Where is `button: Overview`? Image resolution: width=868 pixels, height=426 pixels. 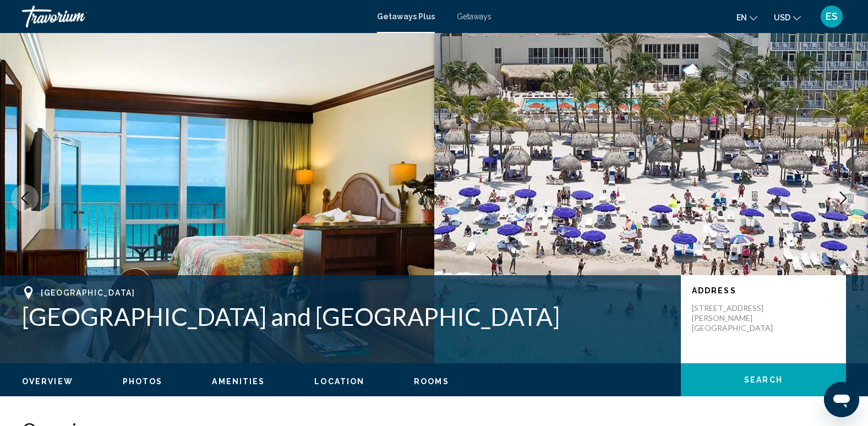 button: Overview is located at coordinates (47, 381).